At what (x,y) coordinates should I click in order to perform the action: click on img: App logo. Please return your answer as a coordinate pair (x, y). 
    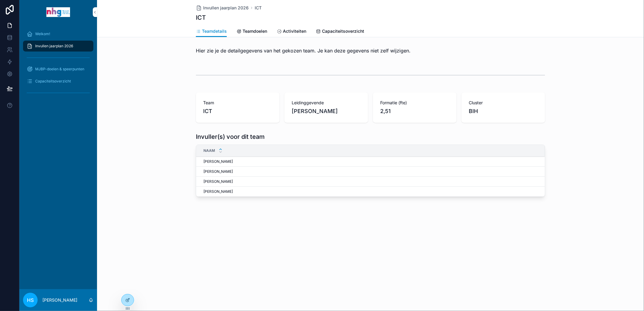
    Looking at the image, I should click on (58, 12).